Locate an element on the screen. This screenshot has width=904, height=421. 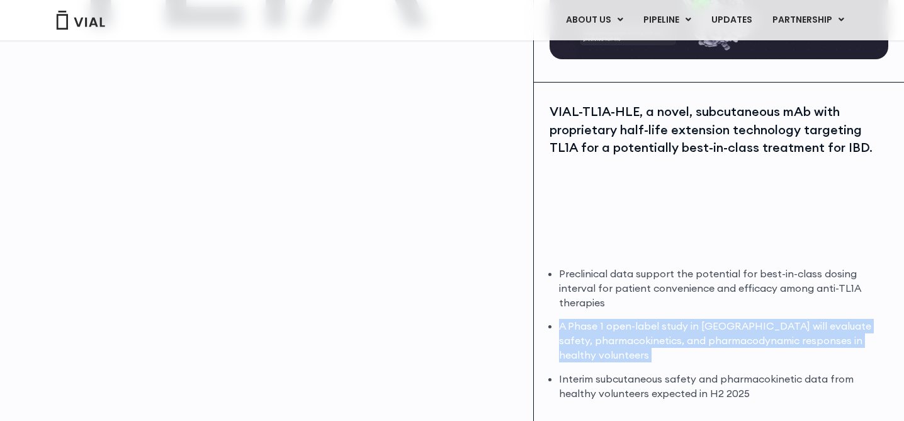
a: PARTNERSHIPMenu Toggle is located at coordinates (809, 20).